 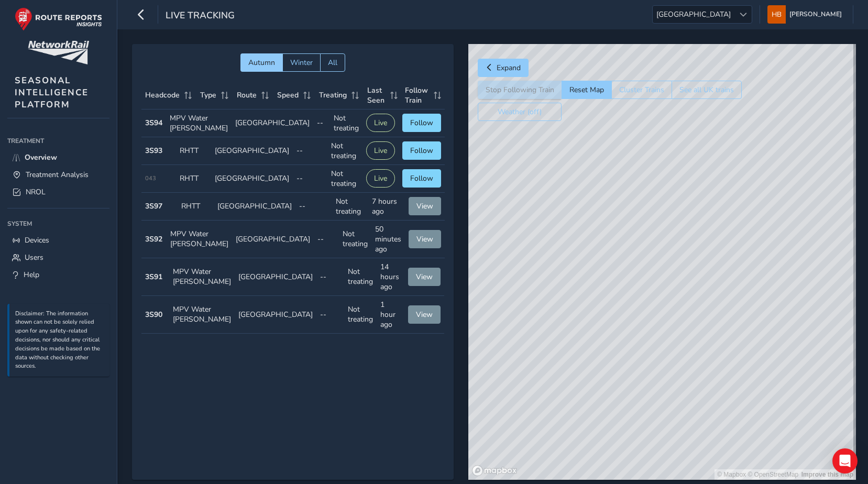 I want to click on div: Open Intercom Messenger, so click(x=845, y=461).